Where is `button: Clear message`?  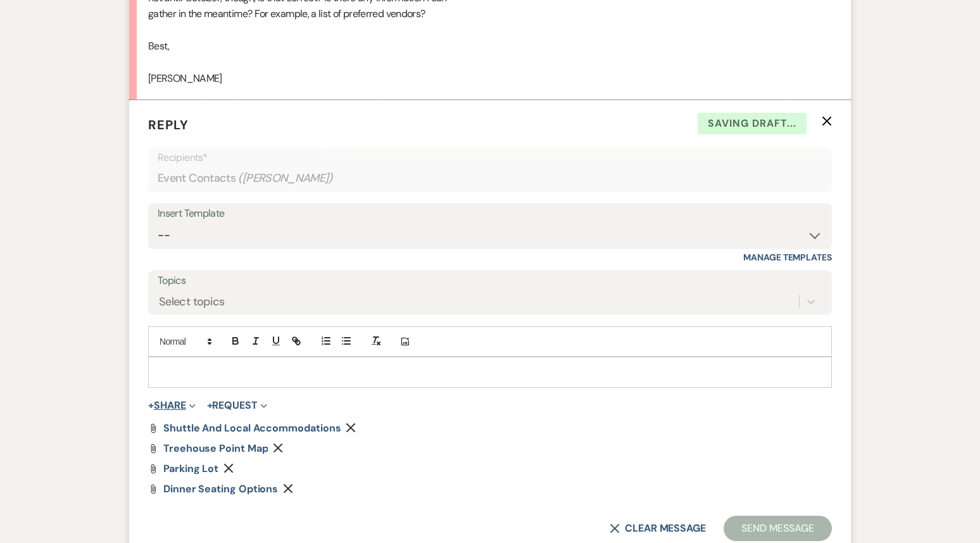
button: Clear message is located at coordinates (658, 528).